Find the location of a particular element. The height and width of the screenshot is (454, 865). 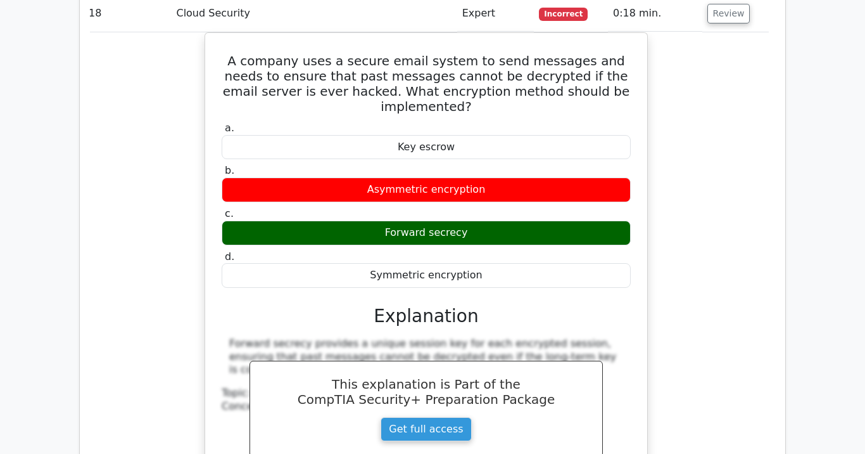

div: Forward secrecy is located at coordinates (426, 232).